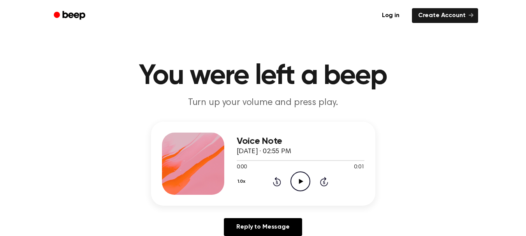  I want to click on h1: You were left a beep, so click(263, 76).